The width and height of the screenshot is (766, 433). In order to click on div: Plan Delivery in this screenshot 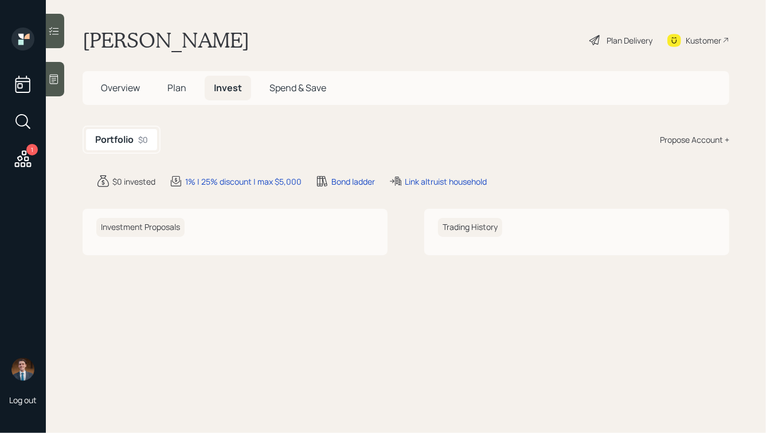, I will do `click(629, 40)`.